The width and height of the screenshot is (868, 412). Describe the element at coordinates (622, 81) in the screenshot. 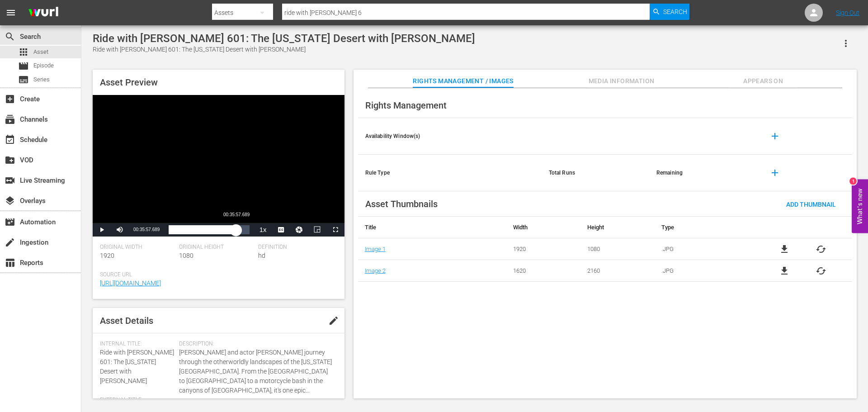

I see `span: Media Information` at that location.